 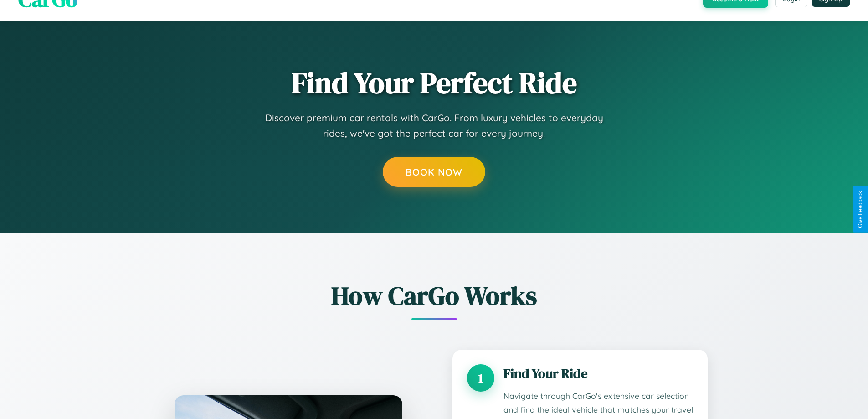 What do you see at coordinates (598, 373) in the screenshot?
I see `h3: Find Your Ride` at bounding box center [598, 373].